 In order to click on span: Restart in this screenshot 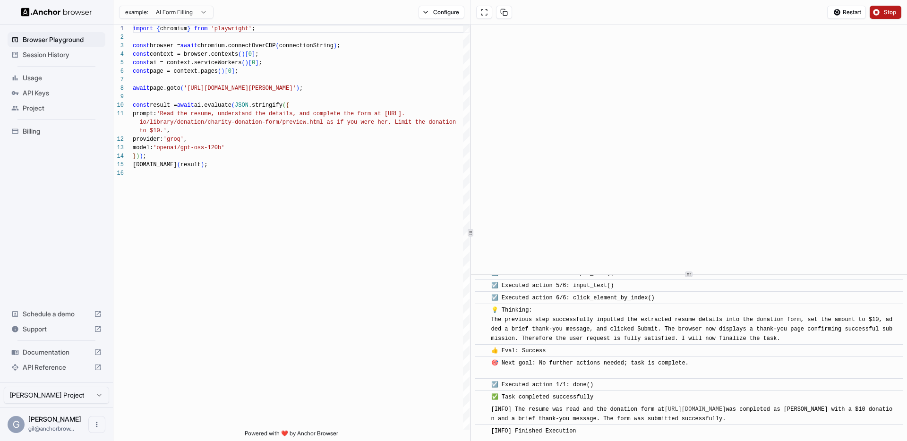, I will do `click(852, 12)`.